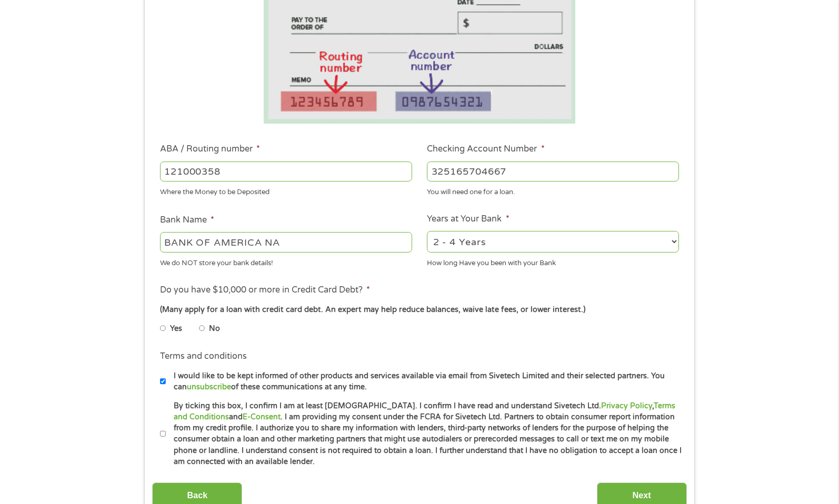 The image size is (839, 504). I want to click on label: No, so click(214, 329).